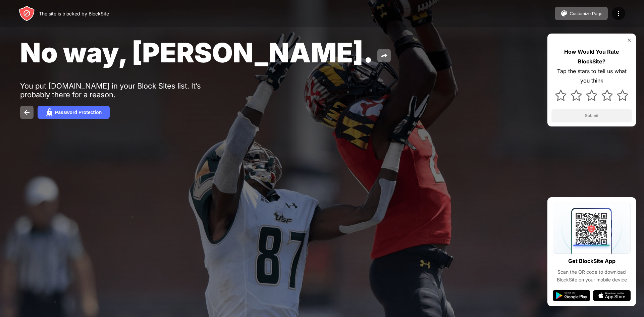 The width and height of the screenshot is (644, 317). I want to click on button: Password Protection, so click(74, 112).